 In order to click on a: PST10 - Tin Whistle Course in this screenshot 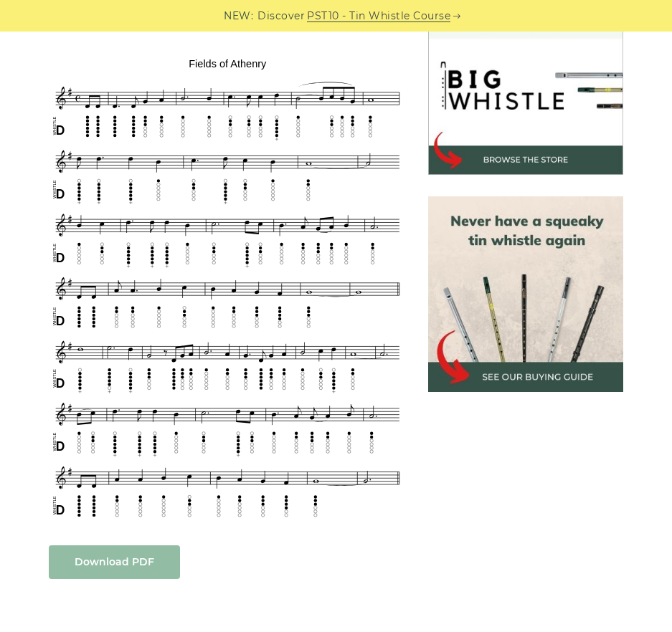, I will do `click(379, 16)`.